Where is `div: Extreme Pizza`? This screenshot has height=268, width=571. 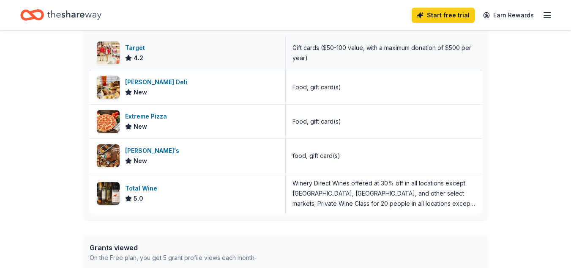
div: Extreme Pizza is located at coordinates (148, 116).